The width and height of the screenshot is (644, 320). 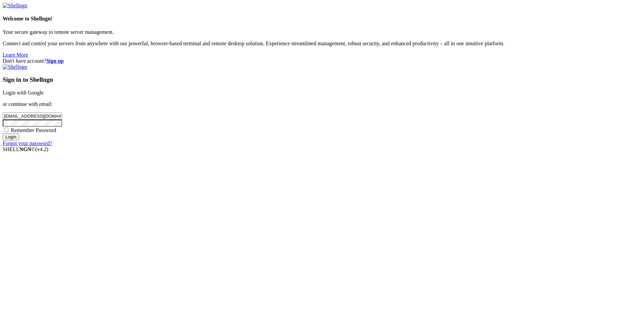 I want to click on span: SHELL ©, so click(x=25, y=149).